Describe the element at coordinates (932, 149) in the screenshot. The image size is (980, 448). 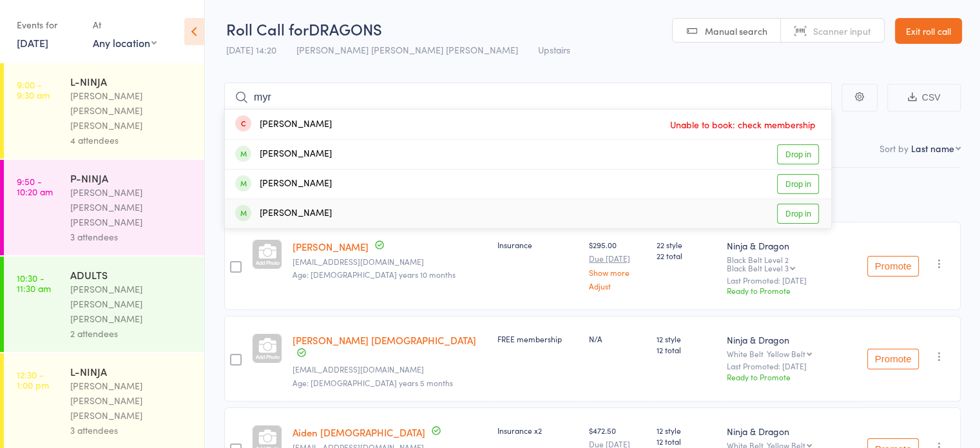
I see `div: Last name` at that location.